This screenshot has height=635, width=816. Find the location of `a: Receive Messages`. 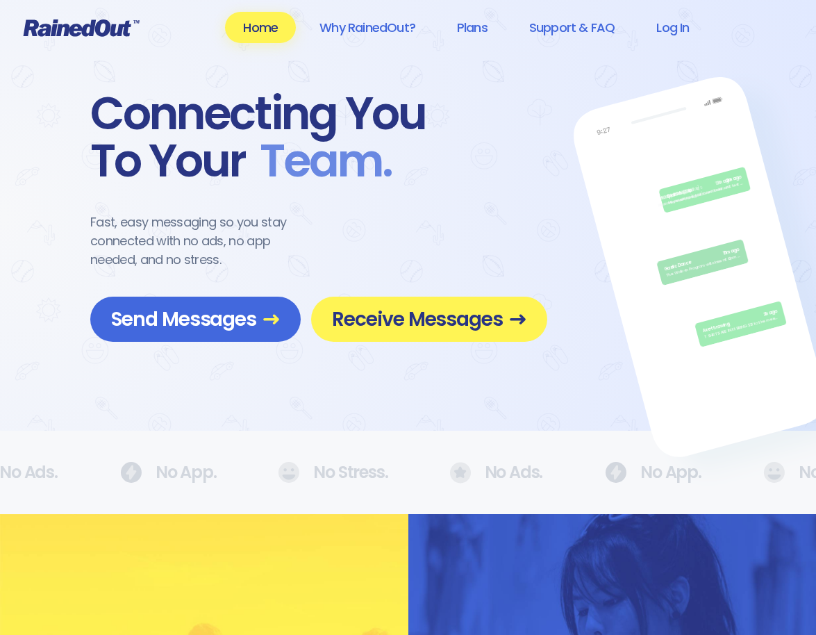

a: Receive Messages is located at coordinates (429, 319).